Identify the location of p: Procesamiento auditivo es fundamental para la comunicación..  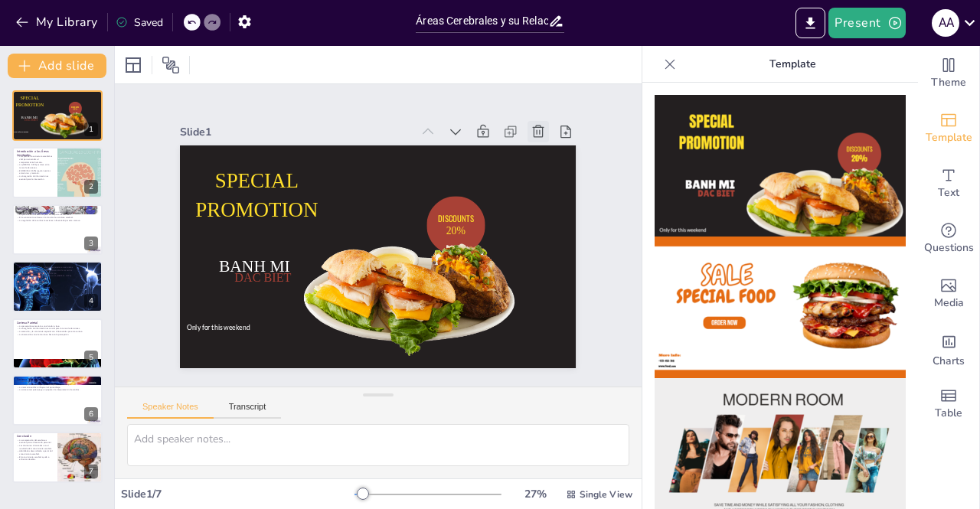
(57, 381).